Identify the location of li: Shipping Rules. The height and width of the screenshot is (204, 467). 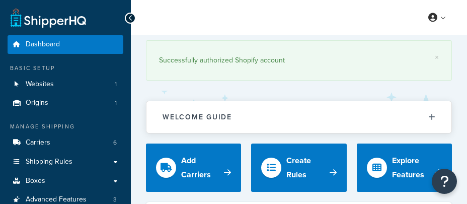
(65, 161).